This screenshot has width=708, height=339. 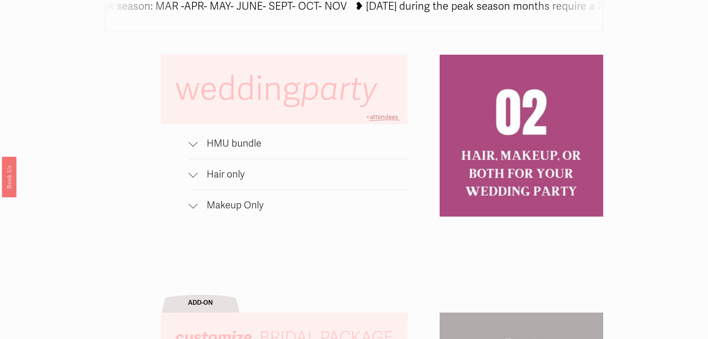 What do you see at coordinates (303, 174) in the screenshot?
I see `span: Hair only` at bounding box center [303, 174].